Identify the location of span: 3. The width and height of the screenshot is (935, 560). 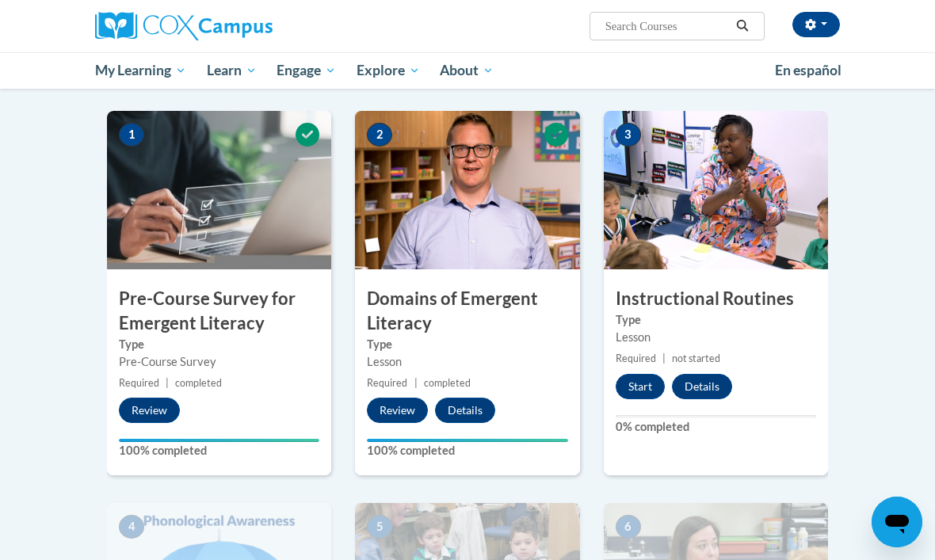
(629, 135).